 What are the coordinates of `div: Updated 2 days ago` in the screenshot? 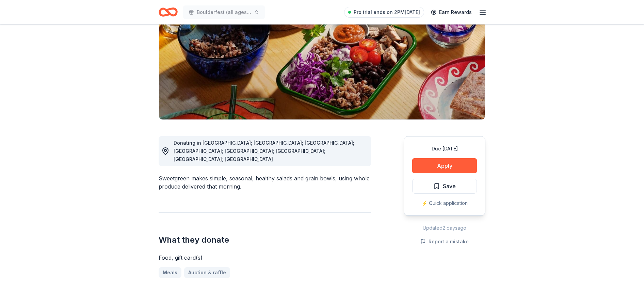 It's located at (445, 228).